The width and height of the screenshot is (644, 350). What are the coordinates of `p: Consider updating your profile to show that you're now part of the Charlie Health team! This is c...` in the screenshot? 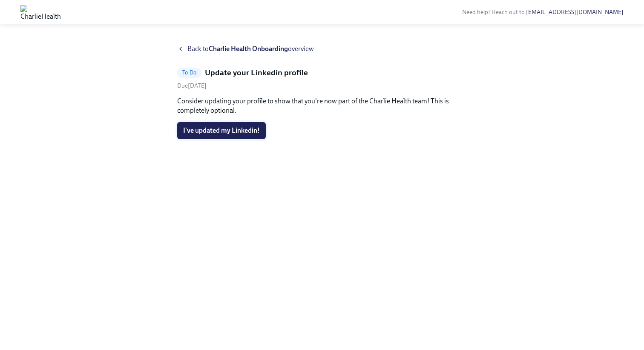 It's located at (322, 106).